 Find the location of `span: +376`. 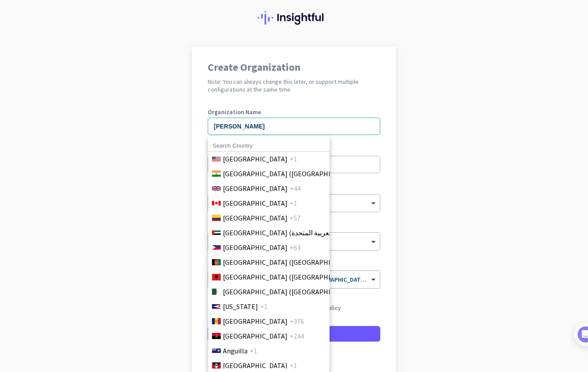

span: +376 is located at coordinates (297, 322).